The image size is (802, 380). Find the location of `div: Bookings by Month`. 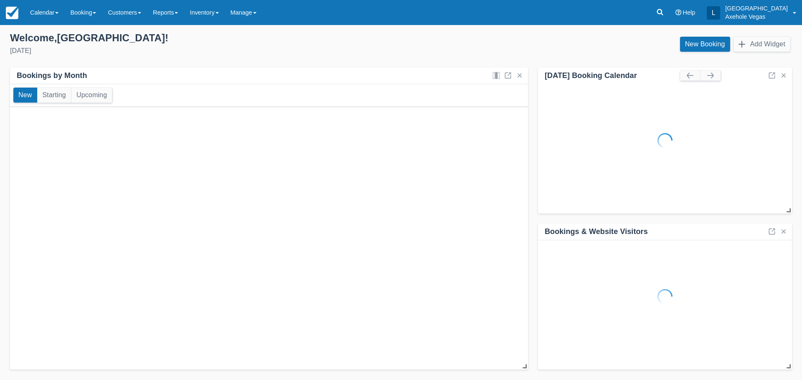

div: Bookings by Month is located at coordinates (52, 76).